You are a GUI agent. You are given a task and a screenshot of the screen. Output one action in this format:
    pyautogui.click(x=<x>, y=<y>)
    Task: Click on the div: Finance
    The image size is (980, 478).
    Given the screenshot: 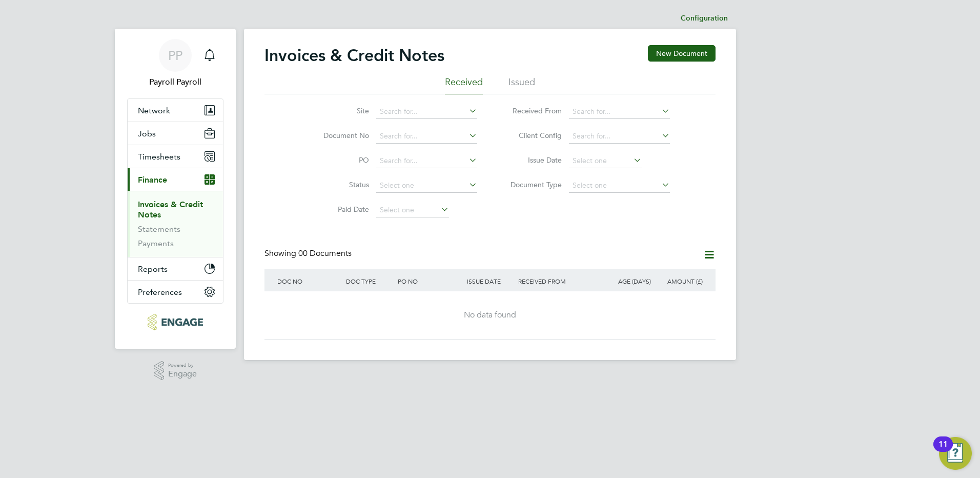 What is the action you would take?
    pyautogui.click(x=175, y=224)
    